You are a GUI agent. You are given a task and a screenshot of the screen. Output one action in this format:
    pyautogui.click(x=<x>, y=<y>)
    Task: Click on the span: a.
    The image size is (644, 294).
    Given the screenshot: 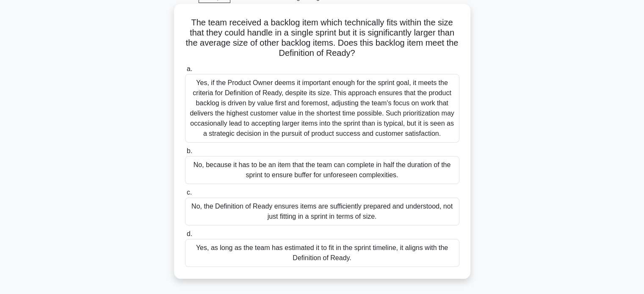 What is the action you would take?
    pyautogui.click(x=189, y=68)
    